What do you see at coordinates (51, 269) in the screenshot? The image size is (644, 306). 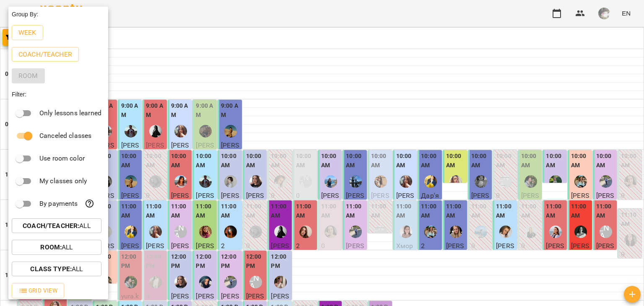 I see `b: Class Type :` at bounding box center [51, 269].